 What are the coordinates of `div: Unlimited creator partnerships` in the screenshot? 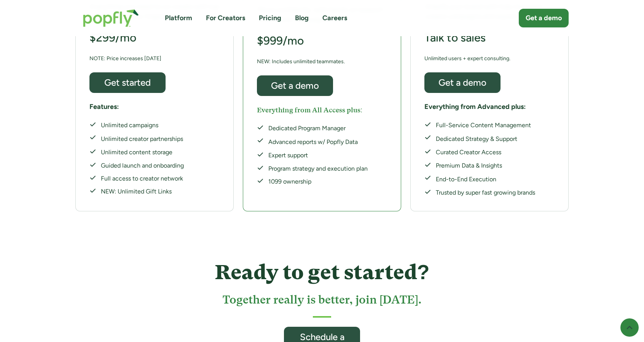 It's located at (142, 139).